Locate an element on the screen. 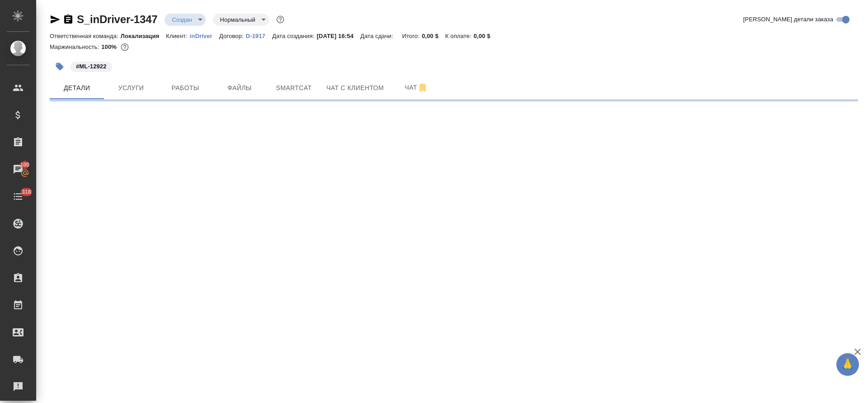  span: 100 is located at coordinates (25, 165).